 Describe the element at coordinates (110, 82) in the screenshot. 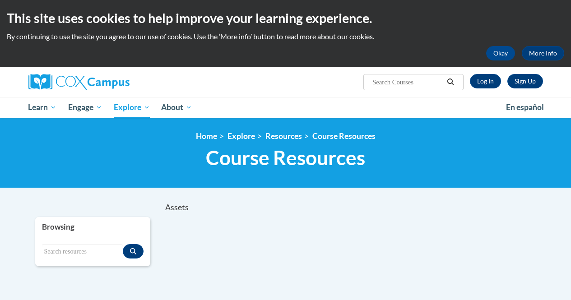

I see `a: Cox Campus` at that location.